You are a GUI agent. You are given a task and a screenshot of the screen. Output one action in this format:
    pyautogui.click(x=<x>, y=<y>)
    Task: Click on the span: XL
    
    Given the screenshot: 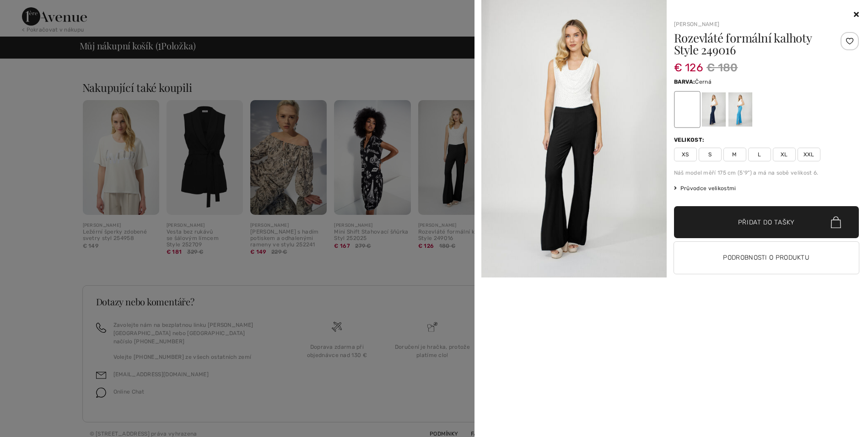 What is the action you would take?
    pyautogui.click(x=784, y=155)
    